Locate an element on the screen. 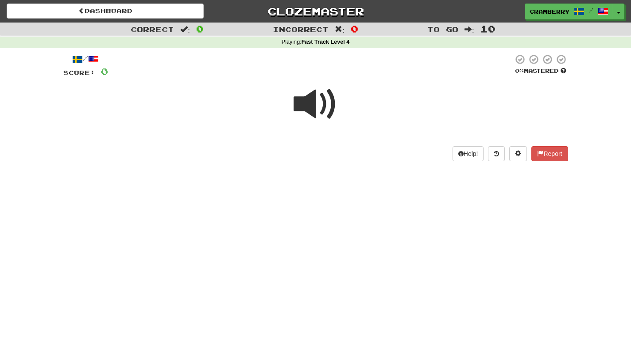  span: Incorrect is located at coordinates (300, 29).